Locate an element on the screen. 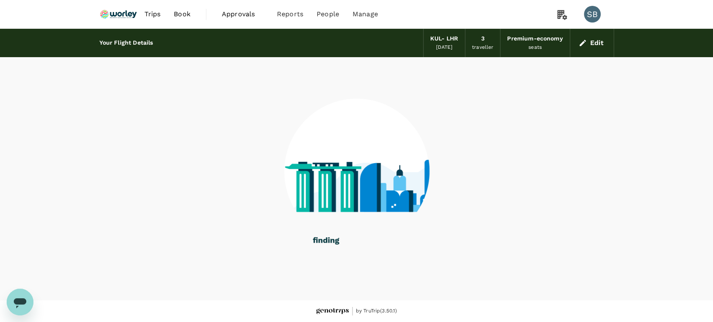 Image resolution: width=713 pixels, height=322 pixels. img: Genotrips - ALL is located at coordinates (332, 312).